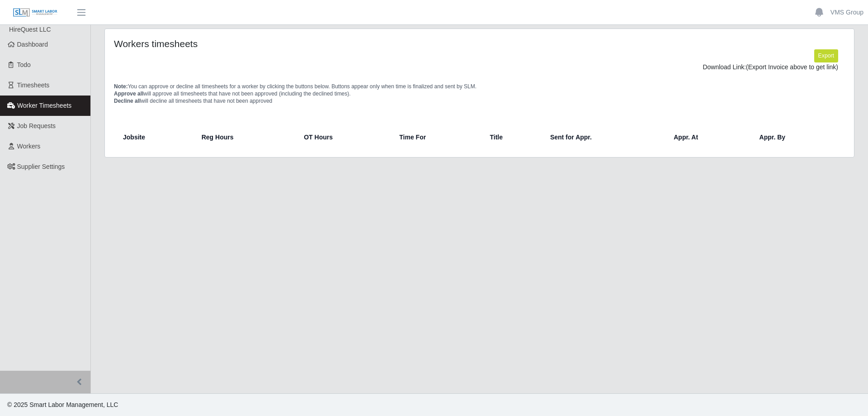 Image resolution: width=868 pixels, height=416 pixels. Describe the element at coordinates (41, 167) in the screenshot. I see `span: Supplier Settings` at that location.